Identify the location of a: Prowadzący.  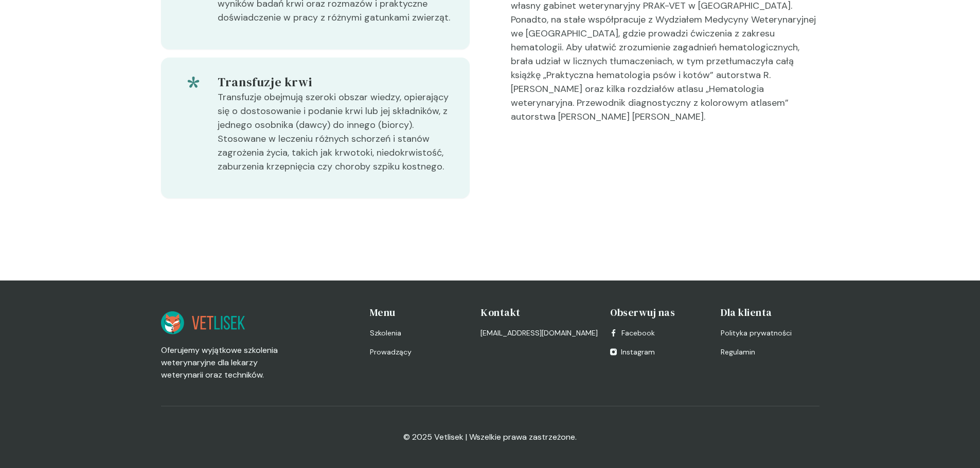
(419, 352).